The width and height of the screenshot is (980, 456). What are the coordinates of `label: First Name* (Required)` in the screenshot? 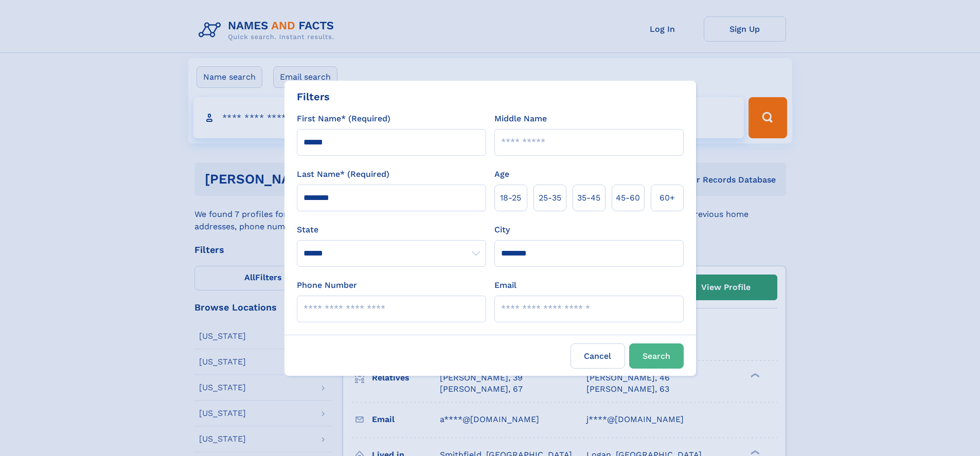 It's located at (344, 119).